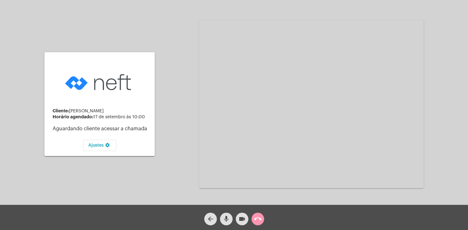 Image resolution: width=468 pixels, height=230 pixels. I want to click on strong: Cliente:, so click(61, 111).